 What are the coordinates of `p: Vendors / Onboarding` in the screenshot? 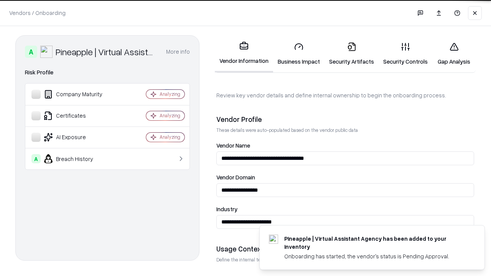 It's located at (37, 13).